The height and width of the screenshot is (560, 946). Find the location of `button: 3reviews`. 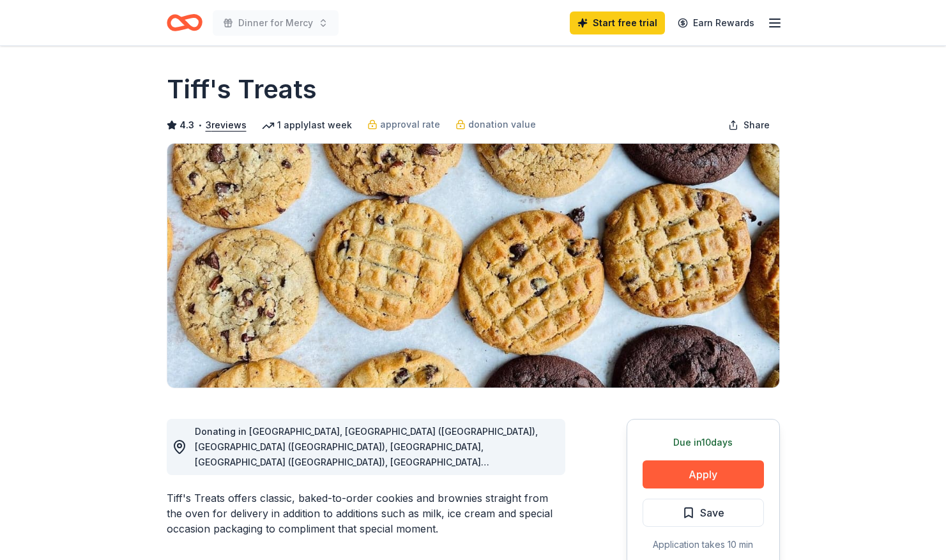

button: 3reviews is located at coordinates (226, 125).